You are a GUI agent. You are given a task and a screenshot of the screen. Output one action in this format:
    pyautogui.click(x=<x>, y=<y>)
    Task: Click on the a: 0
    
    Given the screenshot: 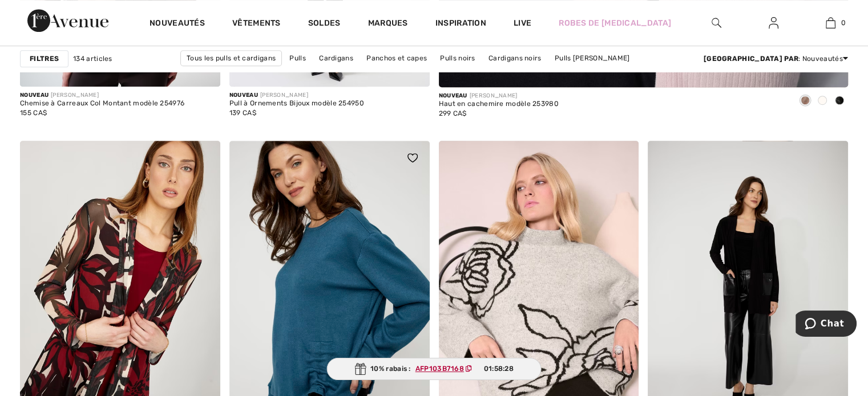 What is the action you would take?
    pyautogui.click(x=830, y=22)
    